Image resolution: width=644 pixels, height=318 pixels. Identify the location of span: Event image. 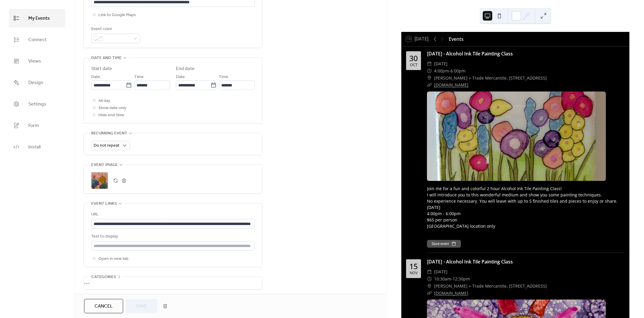
(104, 165).